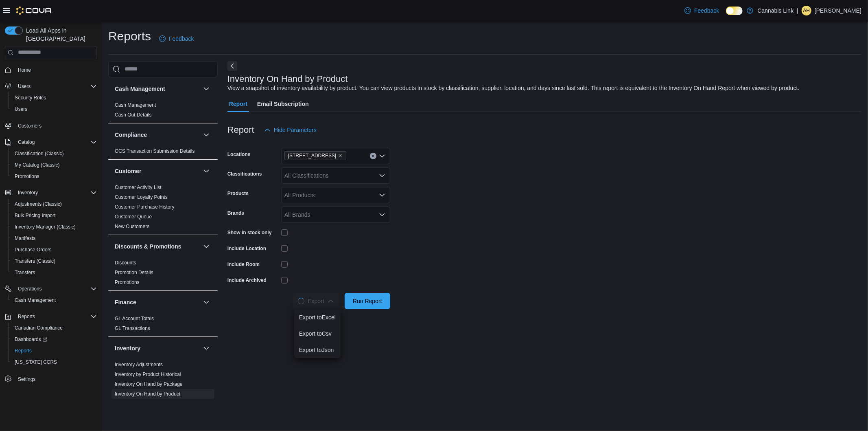  What do you see at coordinates (54, 261) in the screenshot?
I see `button: Transfers (Classic)` at bounding box center [54, 261].